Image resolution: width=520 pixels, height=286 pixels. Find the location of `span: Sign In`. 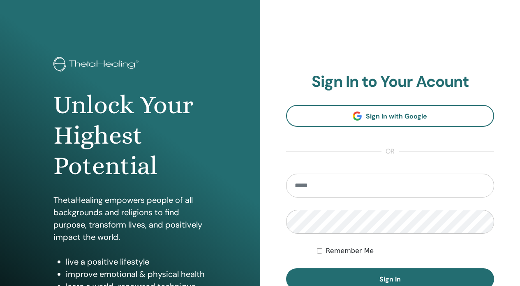

span: Sign In is located at coordinates (390, 279).